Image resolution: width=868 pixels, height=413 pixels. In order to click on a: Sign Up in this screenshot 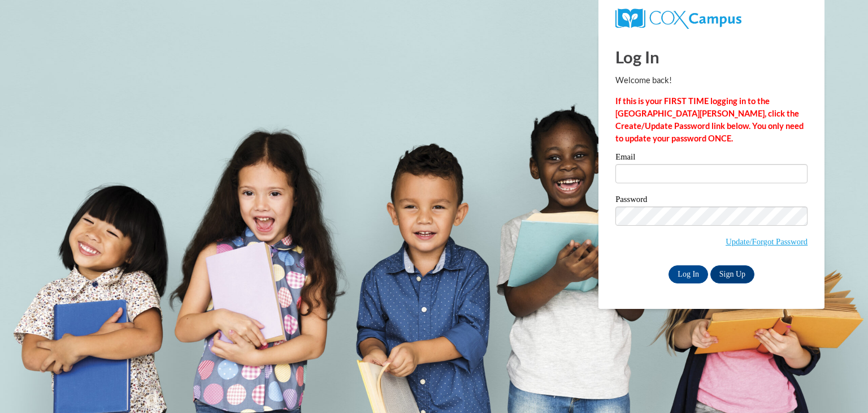, I will do `click(732, 274)`.